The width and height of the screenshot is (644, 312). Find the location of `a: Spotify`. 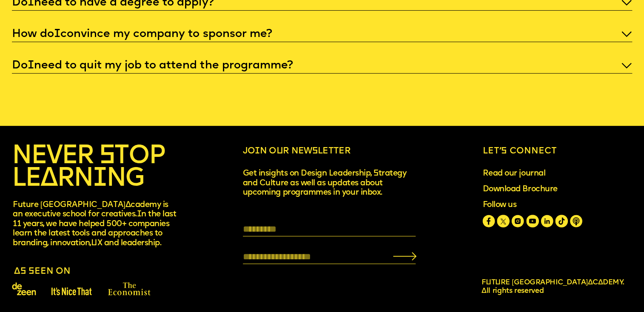

a: Spotify is located at coordinates (576, 221).